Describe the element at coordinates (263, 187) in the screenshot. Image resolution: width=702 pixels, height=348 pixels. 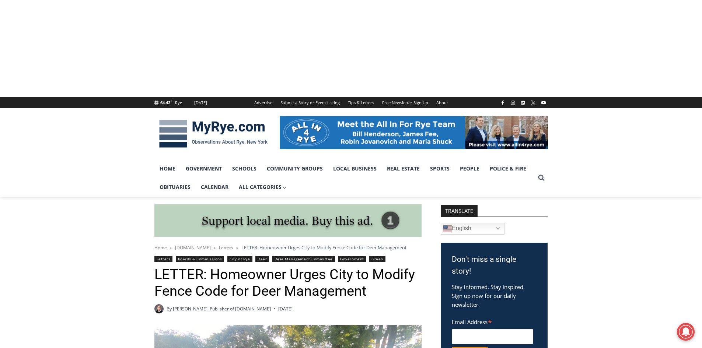
I see `span: All Categories` at that location.